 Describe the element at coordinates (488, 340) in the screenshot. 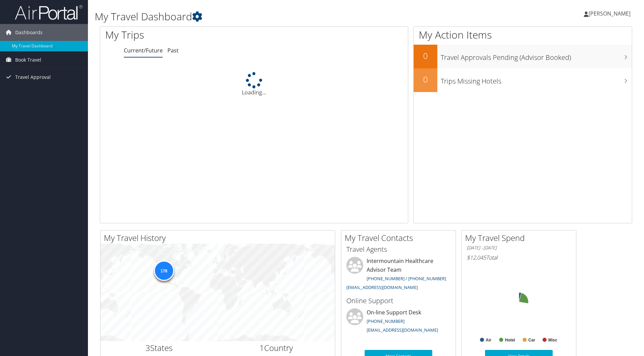

I see `text: Air` at that location.